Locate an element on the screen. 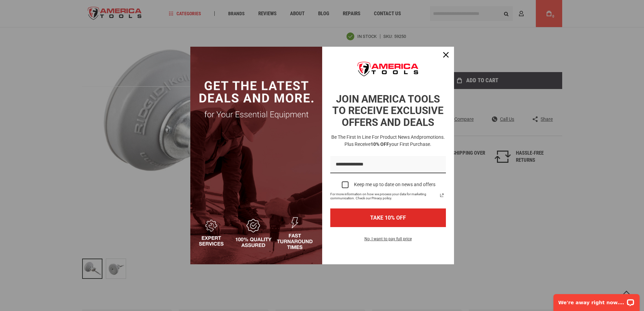  svg: close icon is located at coordinates (446, 55).